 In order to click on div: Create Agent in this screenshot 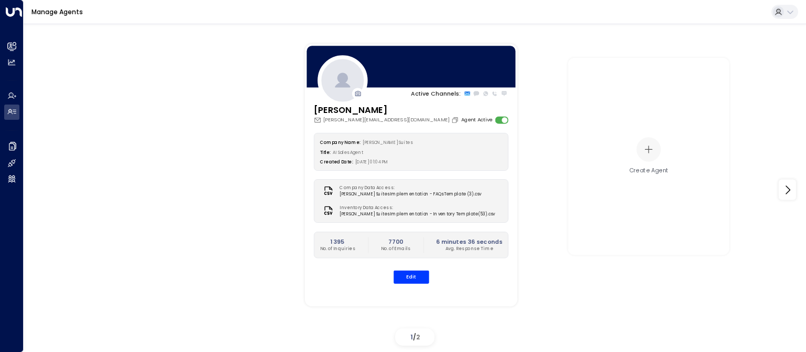, I will do `click(649, 171)`.